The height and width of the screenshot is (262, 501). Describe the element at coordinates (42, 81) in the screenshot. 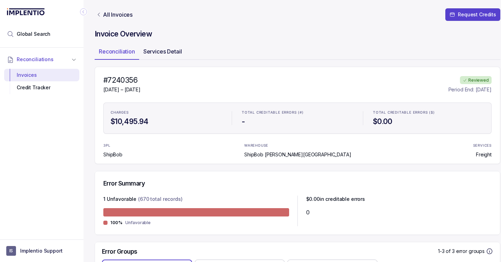

I see `div: Reconciliations` at that location.